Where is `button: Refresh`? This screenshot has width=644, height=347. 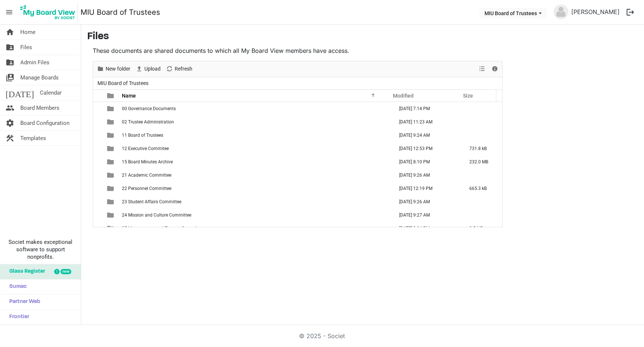
button: Refresh is located at coordinates (179, 68).